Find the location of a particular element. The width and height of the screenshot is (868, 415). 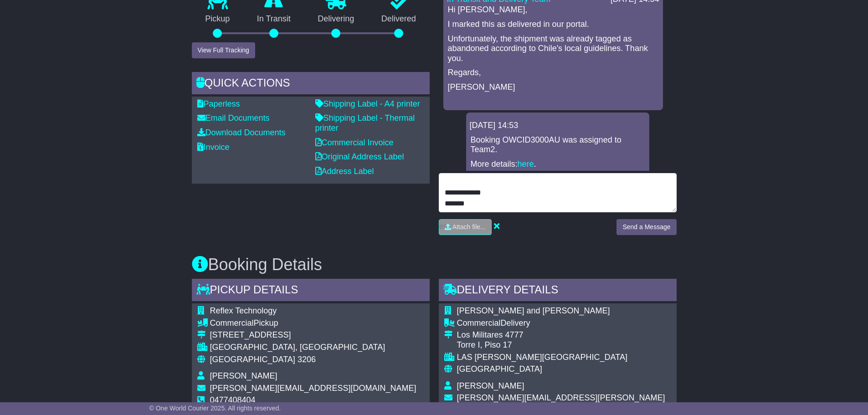

div: Delivery Details is located at coordinates (557, 291).